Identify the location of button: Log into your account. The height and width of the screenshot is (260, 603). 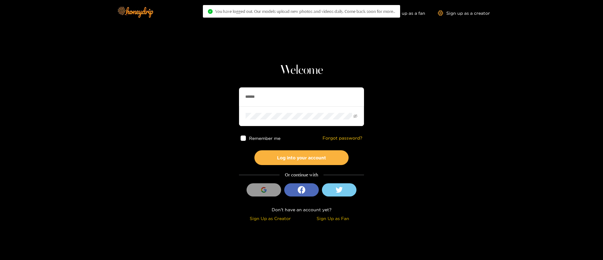
(301, 157).